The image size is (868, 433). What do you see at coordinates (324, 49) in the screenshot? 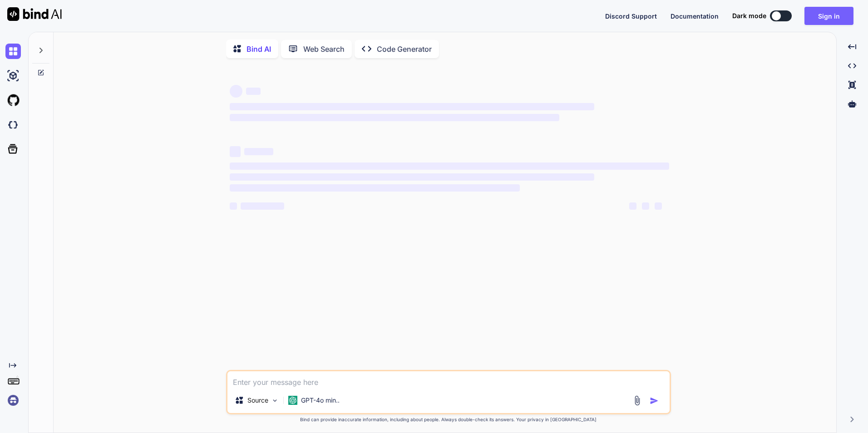
I see `p: Web Search` at bounding box center [324, 49].